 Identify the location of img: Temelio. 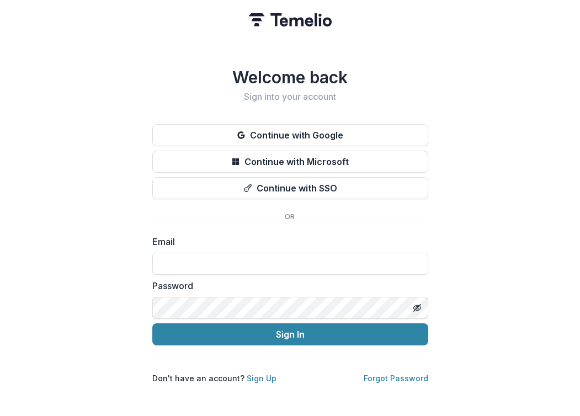
(290, 20).